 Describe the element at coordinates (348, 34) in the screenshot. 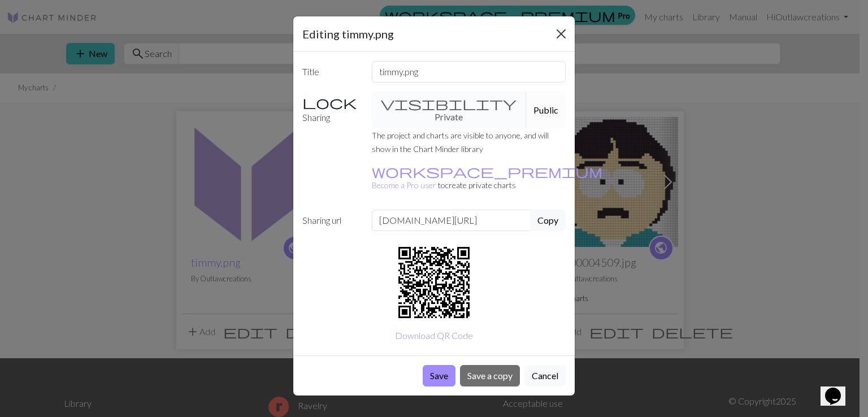

I see `h5: Editing timmy.png` at that location.